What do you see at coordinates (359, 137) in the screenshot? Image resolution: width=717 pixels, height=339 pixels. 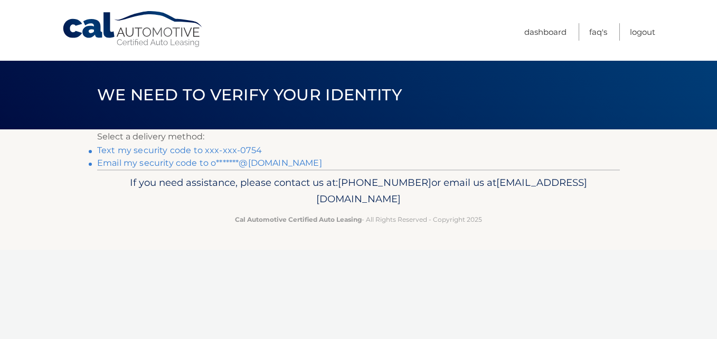 I see `p: Select a delivery method:` at bounding box center [359, 137].